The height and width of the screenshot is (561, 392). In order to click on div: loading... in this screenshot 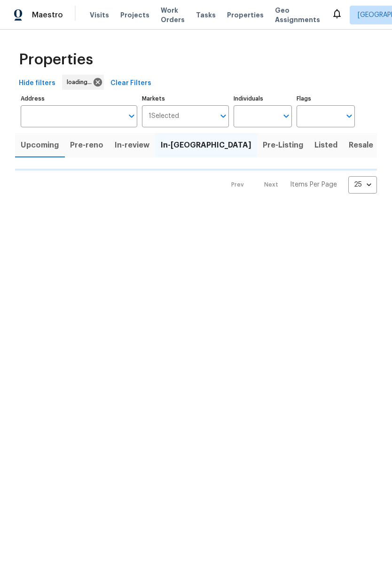, I will do `click(83, 82)`.